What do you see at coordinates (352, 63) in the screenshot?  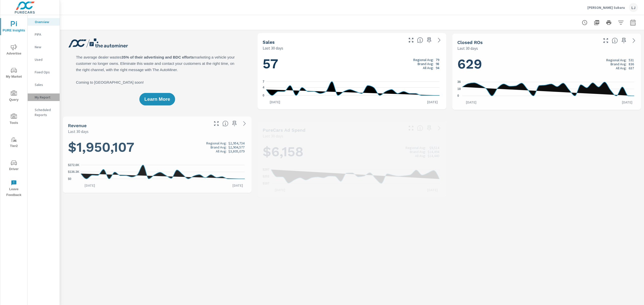 I see `h1: 57` at bounding box center [352, 63].